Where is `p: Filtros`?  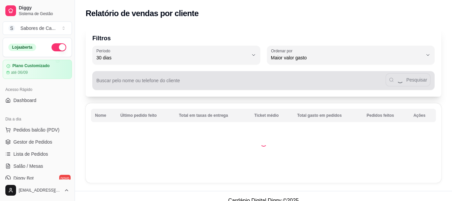 p: Filtros is located at coordinates (264, 38).